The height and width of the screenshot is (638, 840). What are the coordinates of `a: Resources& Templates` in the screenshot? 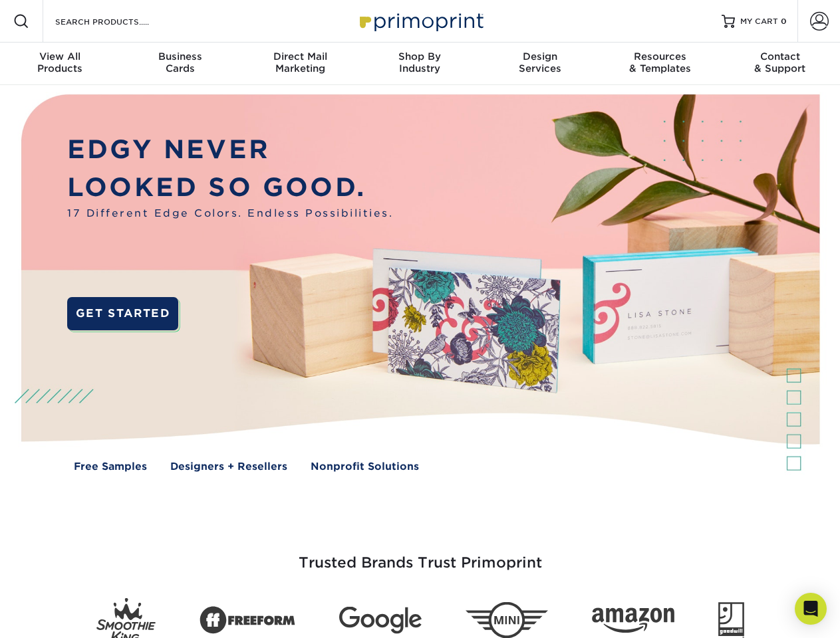 It's located at (660, 64).